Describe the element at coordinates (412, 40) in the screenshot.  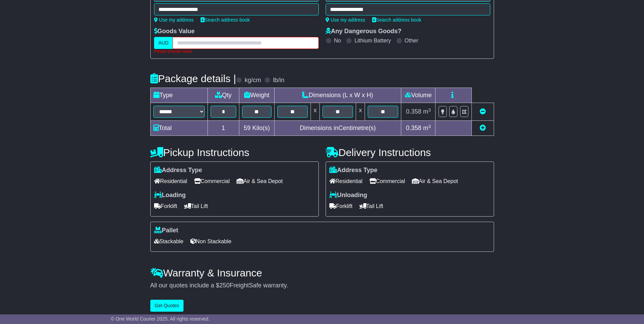
I see `label: Other` at that location.